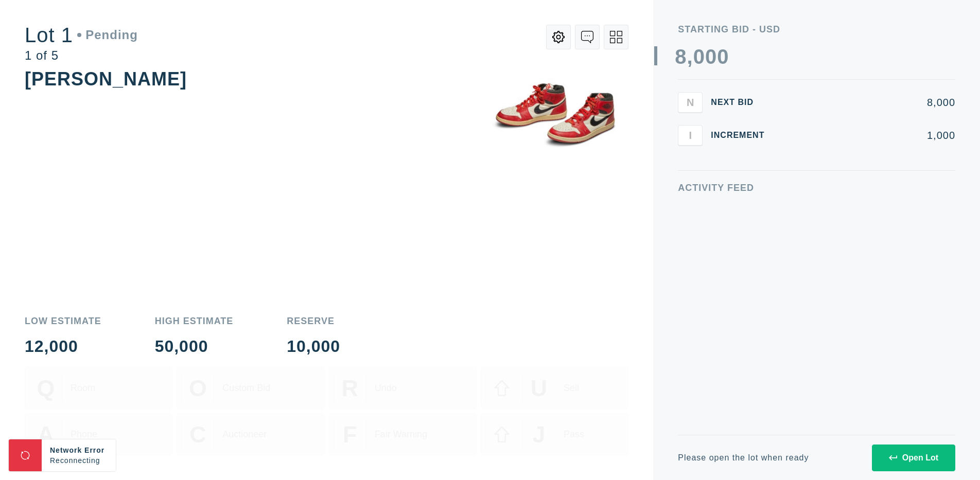 The image size is (980, 480). What do you see at coordinates (79, 450) in the screenshot?
I see `div: Network Error` at bounding box center [79, 450].